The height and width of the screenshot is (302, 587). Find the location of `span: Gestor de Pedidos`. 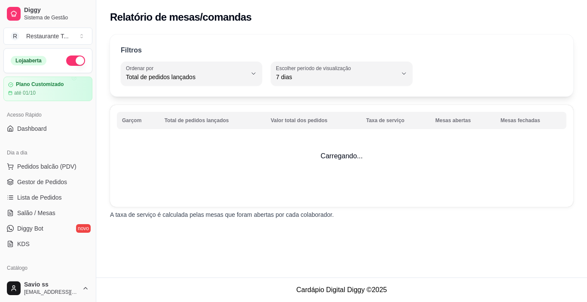

span: Gestor de Pedidos is located at coordinates (42, 182).